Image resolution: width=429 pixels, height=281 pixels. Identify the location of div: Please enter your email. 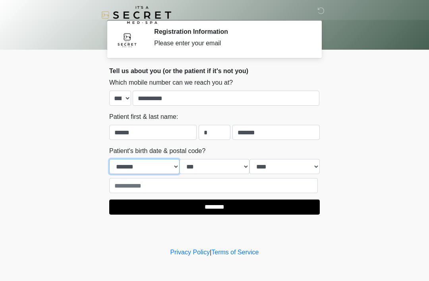
(231, 43).